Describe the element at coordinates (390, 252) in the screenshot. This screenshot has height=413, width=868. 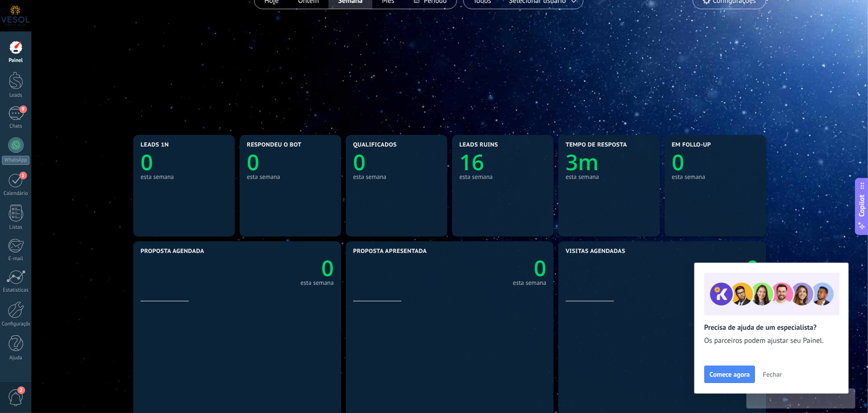
I see `span: Proposta Apresentada` at that location.